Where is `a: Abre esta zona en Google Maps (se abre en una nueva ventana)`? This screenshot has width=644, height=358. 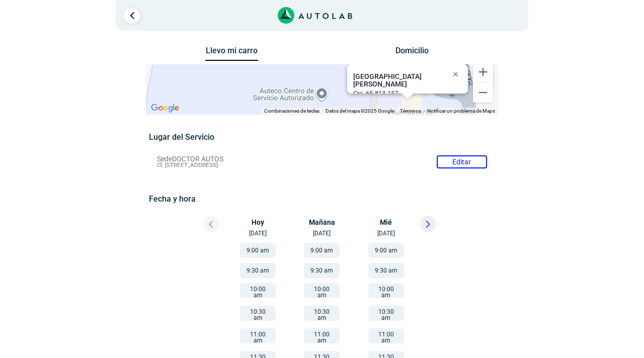 a: Abre esta zona en Google Maps (se abre en una nueva ventana) is located at coordinates (165, 108).